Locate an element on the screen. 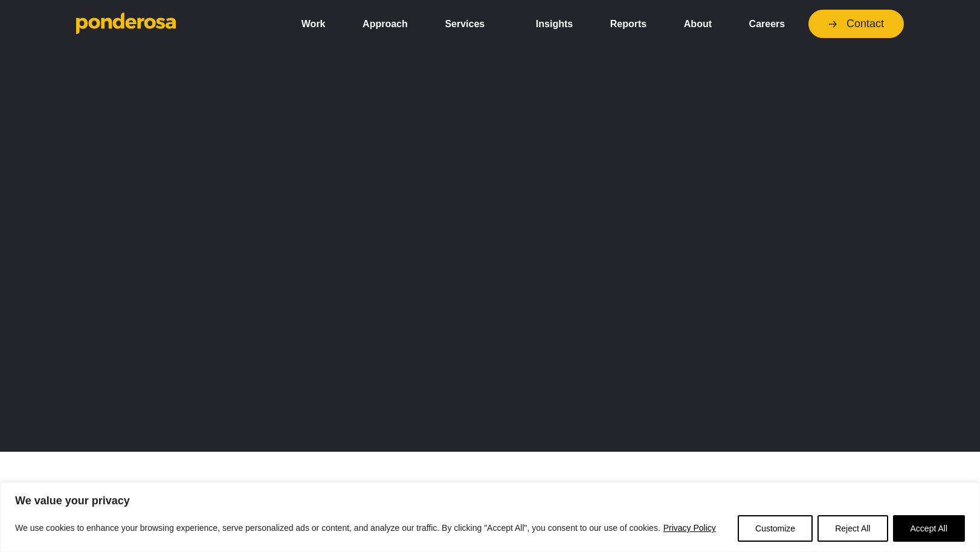 The height and width of the screenshot is (552, 980). button: Accept All is located at coordinates (928, 529).